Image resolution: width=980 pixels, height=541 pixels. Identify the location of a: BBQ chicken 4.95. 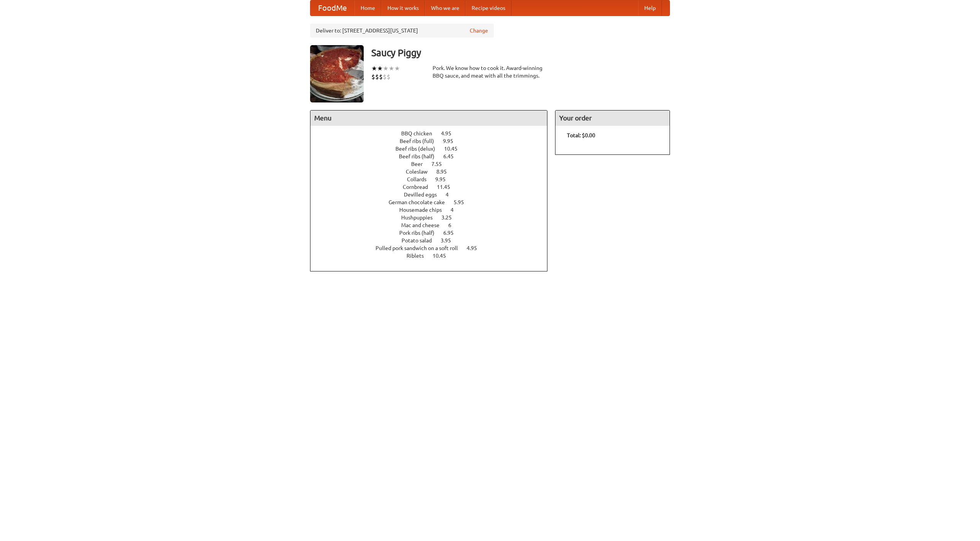
(434, 133).